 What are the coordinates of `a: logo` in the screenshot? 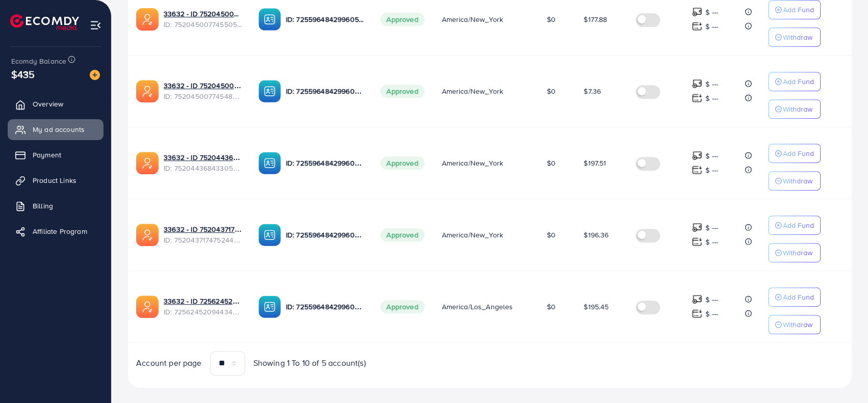 It's located at (44, 22).